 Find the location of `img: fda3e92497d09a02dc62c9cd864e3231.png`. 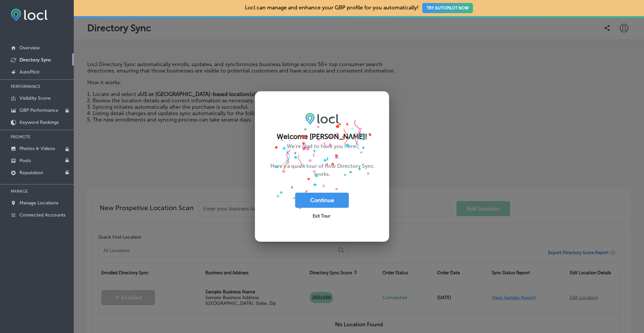

img: fda3e92497d09a02dc62c9cd864e3231.png is located at coordinates (29, 15).